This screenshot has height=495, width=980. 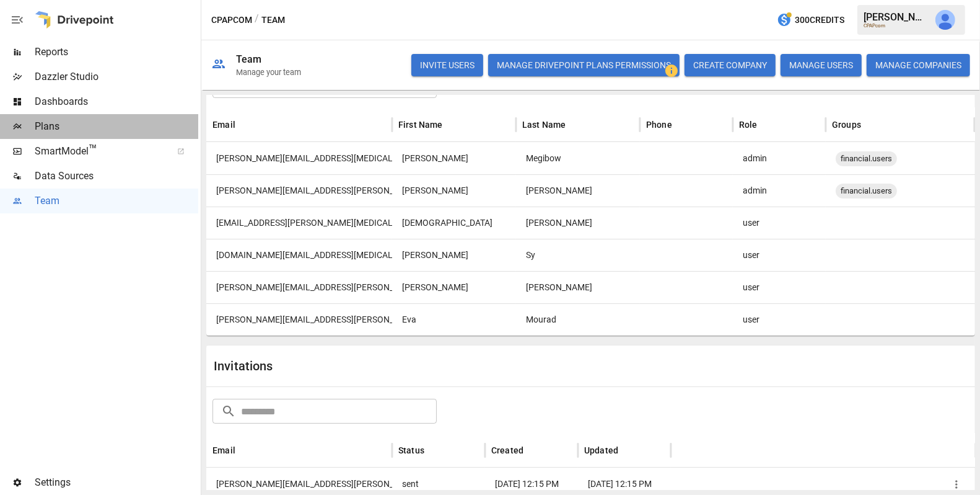 I want to click on span: Dashboards, so click(x=117, y=101).